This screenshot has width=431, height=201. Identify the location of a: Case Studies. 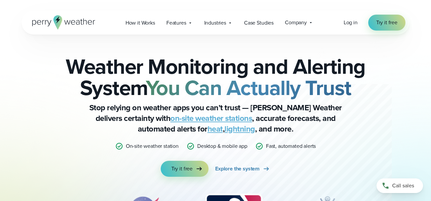
(259, 23).